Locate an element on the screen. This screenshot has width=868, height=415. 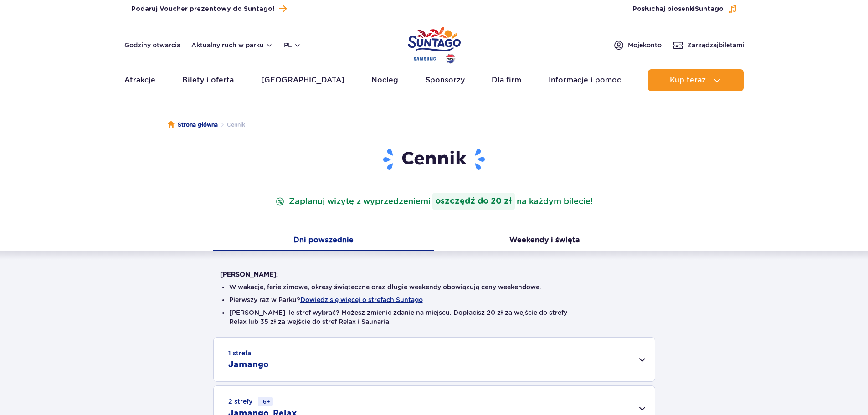
li: Pierwszy raz w Parku? is located at coordinates (434, 300).